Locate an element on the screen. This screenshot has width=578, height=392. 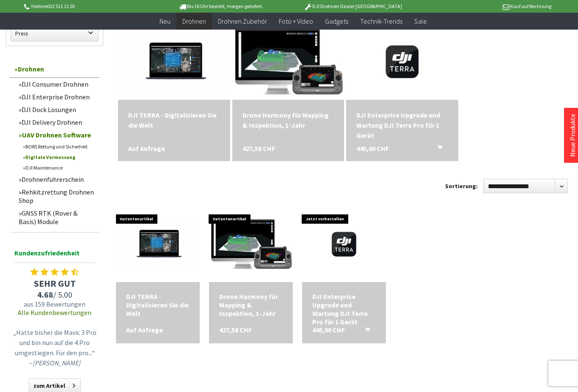
a: DJI Maintenance is located at coordinates (59, 167).